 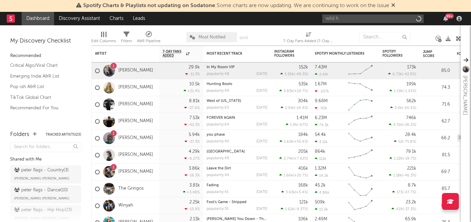 What do you see at coordinates (217, 192) in the screenshot?
I see `div: popularity: 41` at bounding box center [217, 192].